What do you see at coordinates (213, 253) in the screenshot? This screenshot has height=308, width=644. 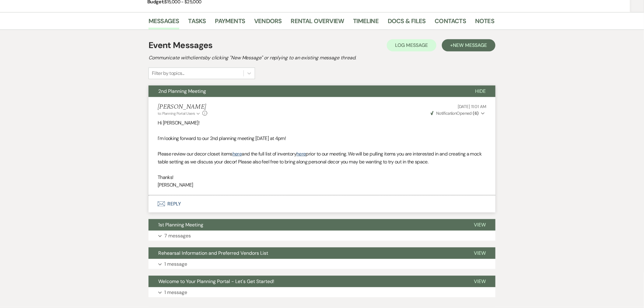 I see `span: Rehearsal Information and Preferred Vendors List` at bounding box center [213, 253].